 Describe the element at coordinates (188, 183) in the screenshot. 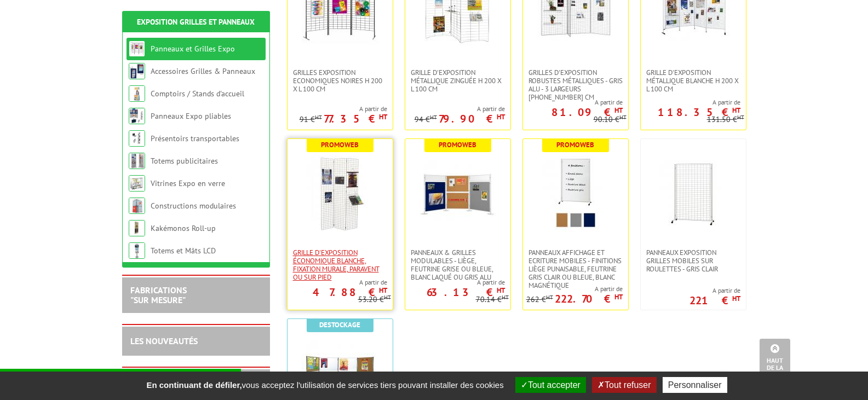

I see `a: Vitrines Expo en verre` at that location.